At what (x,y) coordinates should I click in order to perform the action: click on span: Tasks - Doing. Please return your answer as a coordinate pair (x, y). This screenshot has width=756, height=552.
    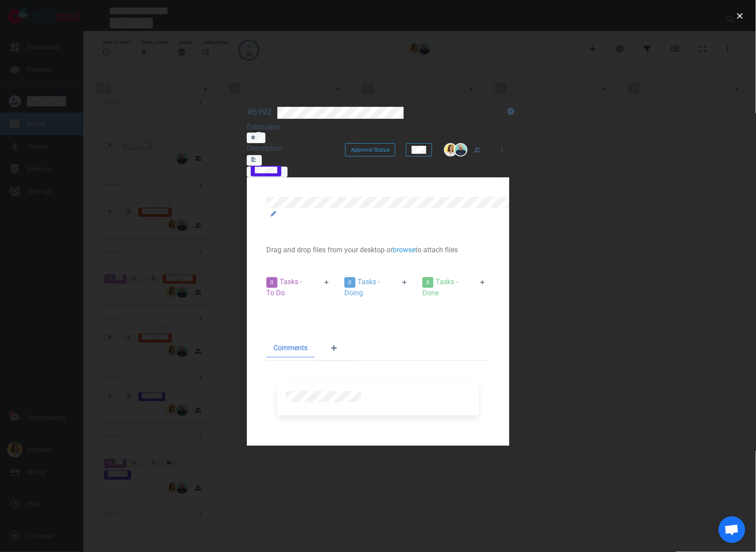
    Looking at the image, I should click on (362, 287).